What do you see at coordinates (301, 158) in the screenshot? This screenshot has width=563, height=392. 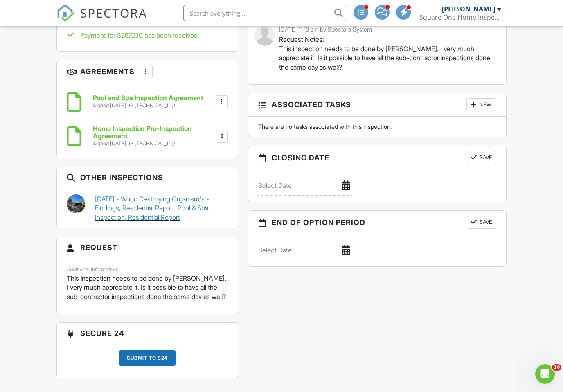 I see `span: Closing date` at bounding box center [301, 158].